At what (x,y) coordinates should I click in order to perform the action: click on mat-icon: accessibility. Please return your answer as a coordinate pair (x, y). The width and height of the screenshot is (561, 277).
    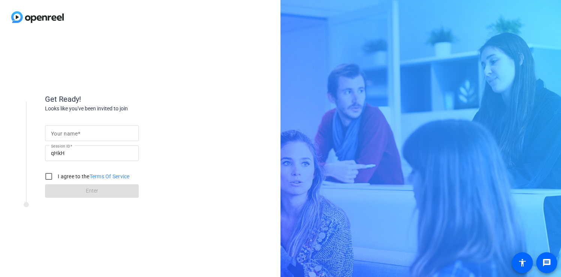
    Looking at the image, I should click on (522, 263).